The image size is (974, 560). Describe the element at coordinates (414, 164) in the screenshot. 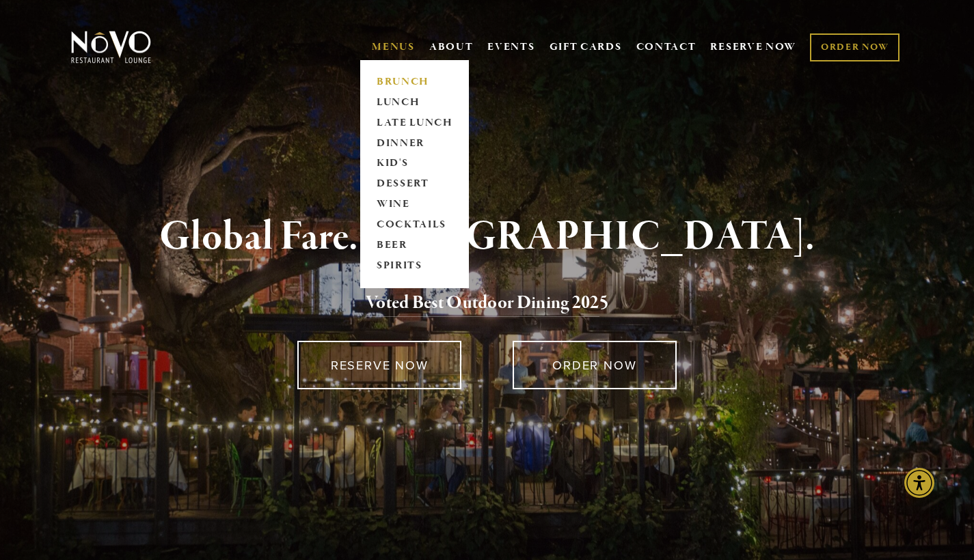

I see `a: KID'S` at that location.